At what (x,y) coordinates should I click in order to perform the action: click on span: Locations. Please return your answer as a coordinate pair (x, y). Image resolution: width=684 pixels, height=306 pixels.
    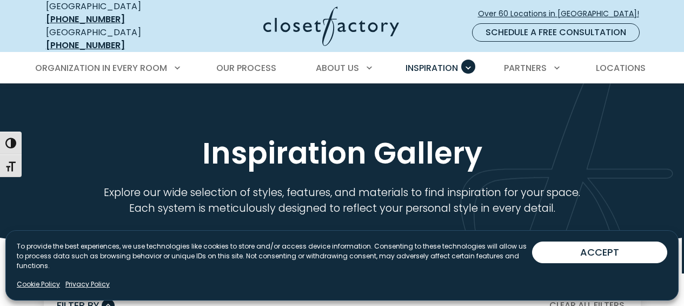
    Looking at the image, I should click on (621, 68).